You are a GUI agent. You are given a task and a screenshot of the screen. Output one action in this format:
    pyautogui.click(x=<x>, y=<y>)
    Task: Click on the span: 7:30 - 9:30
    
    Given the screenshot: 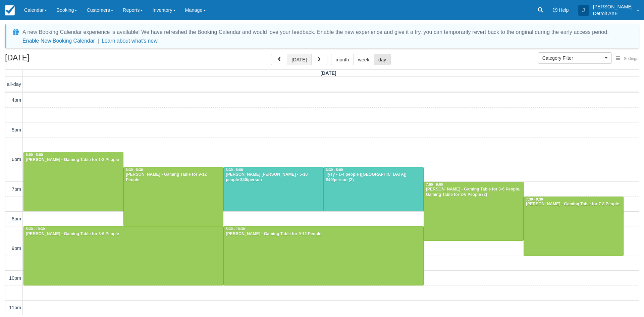 What is the action you would take?
    pyautogui.click(x=534, y=199)
    